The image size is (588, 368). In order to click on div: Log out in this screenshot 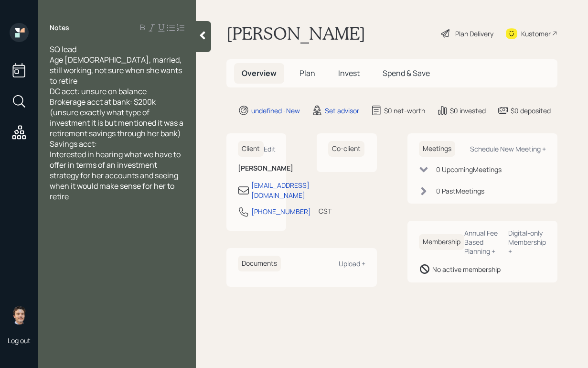, I will do `click(19, 340)`.